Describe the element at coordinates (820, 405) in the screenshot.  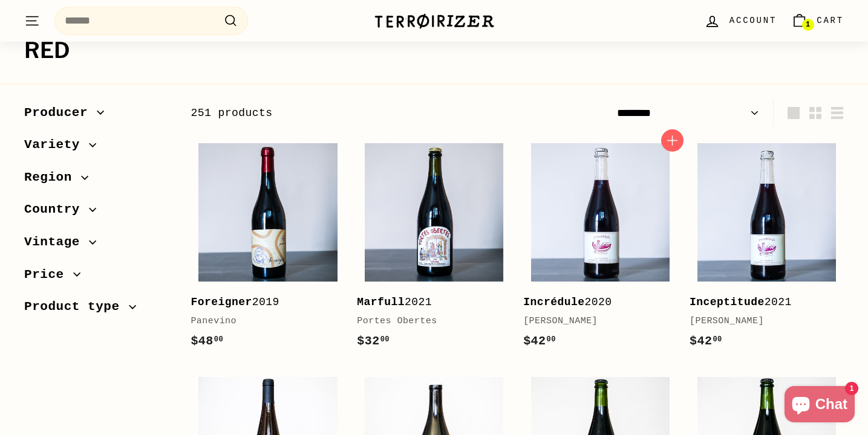
I see `inbox-online-store-chat: Shopify online store chat` at that location.